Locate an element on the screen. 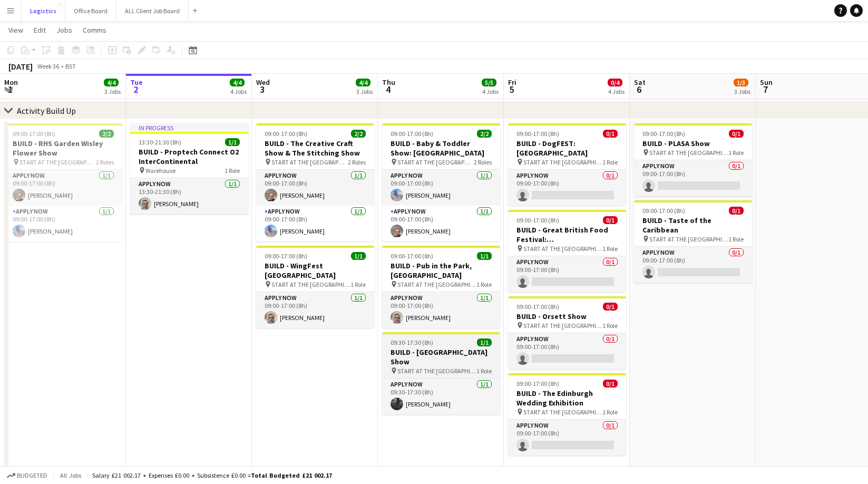 This screenshot has height=484, width=868. span: 13:30-21:30 (8h) is located at coordinates (160, 141).